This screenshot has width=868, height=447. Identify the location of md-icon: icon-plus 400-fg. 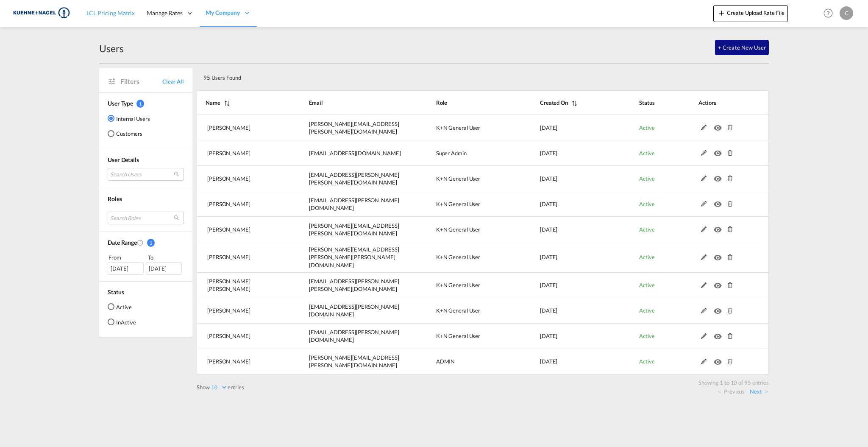
(721, 13).